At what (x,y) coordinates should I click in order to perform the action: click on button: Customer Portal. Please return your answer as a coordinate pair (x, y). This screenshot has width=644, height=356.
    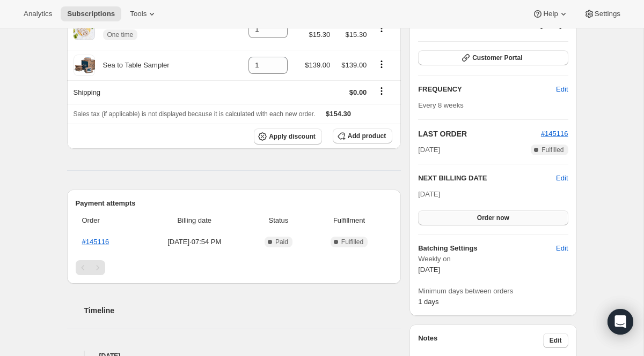
    Looking at the image, I should click on (493, 58).